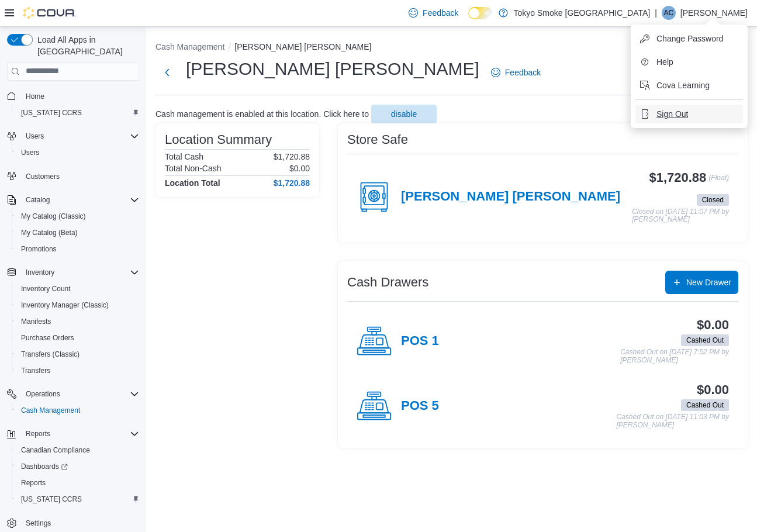 This screenshot has width=757, height=532. Describe the element at coordinates (78, 451) in the screenshot. I see `button: Canadian Compliance` at that location.